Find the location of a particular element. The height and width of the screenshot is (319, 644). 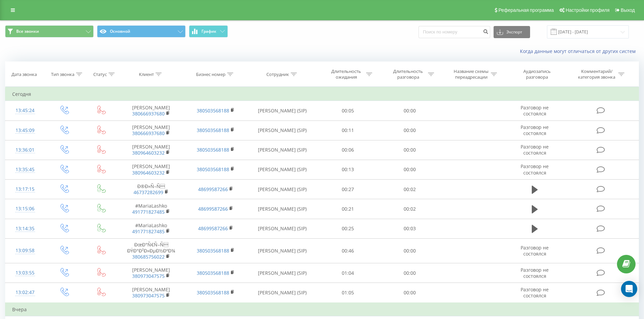

a: 46737282699 is located at coordinates (148, 192).